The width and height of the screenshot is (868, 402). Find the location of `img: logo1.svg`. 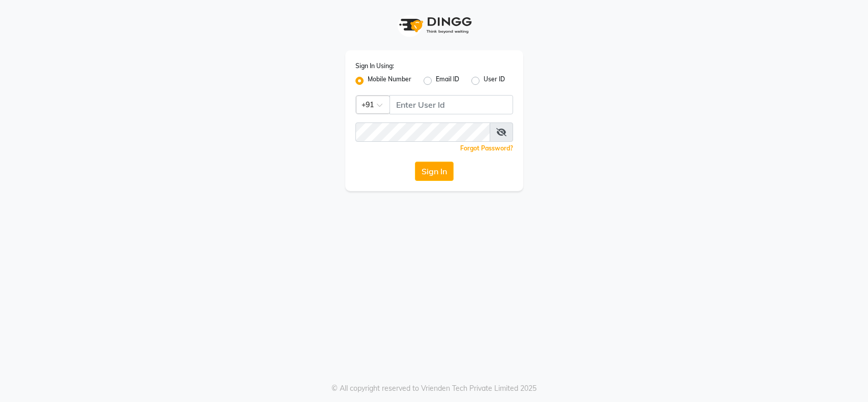

img: logo1.svg is located at coordinates (434, 25).